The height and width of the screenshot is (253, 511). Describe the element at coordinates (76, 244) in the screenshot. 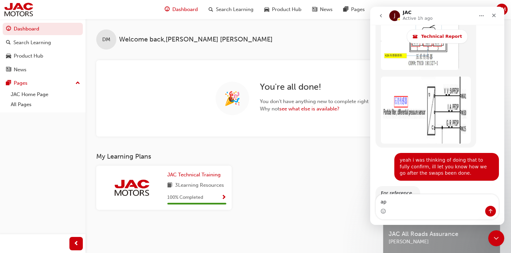

I see `span: prev-icon` at that location.